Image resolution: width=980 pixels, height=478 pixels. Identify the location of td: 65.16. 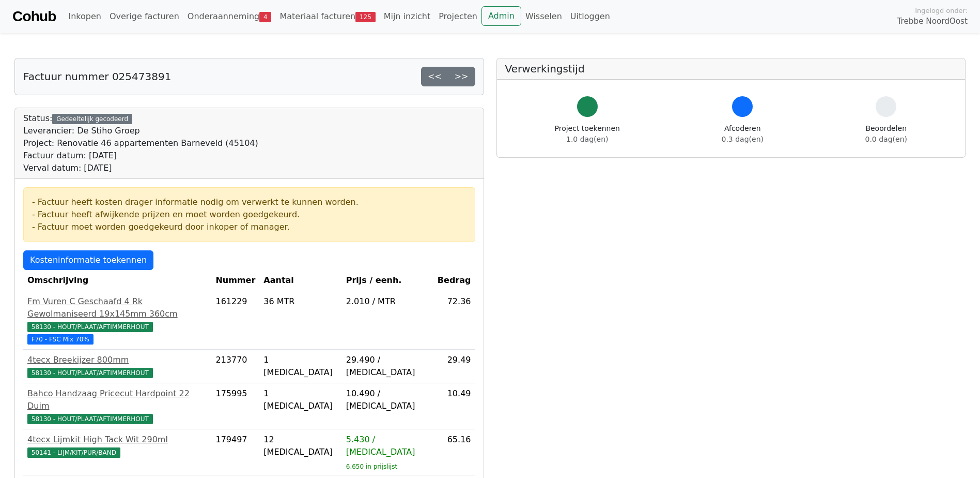
(454, 452).